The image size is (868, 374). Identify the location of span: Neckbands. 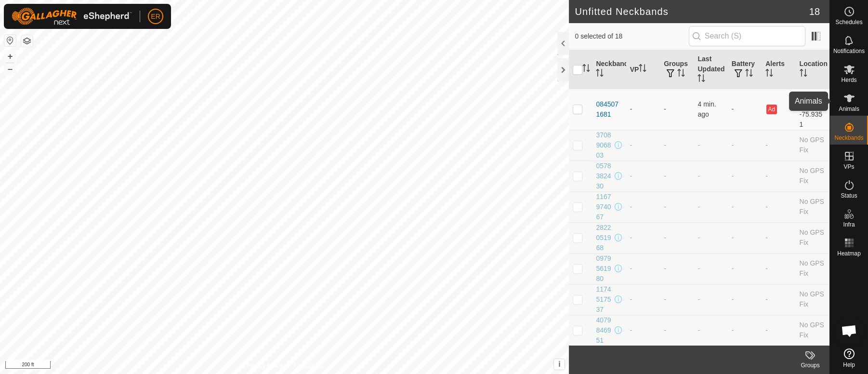
(849, 138).